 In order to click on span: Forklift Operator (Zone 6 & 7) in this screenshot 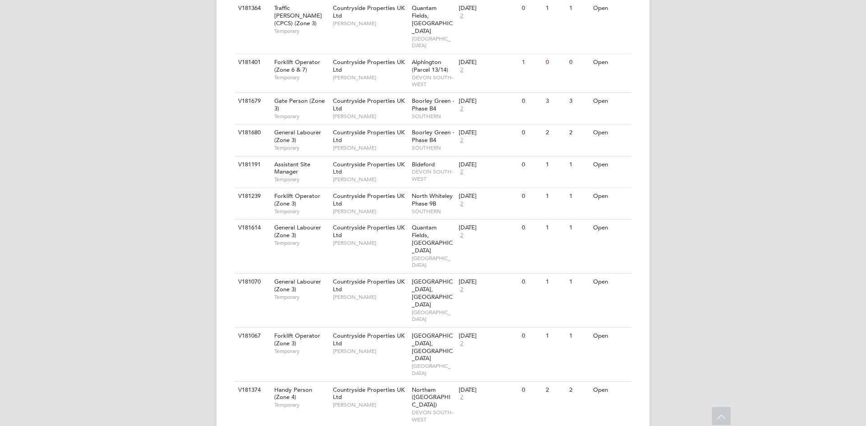, I will do `click(297, 66)`.